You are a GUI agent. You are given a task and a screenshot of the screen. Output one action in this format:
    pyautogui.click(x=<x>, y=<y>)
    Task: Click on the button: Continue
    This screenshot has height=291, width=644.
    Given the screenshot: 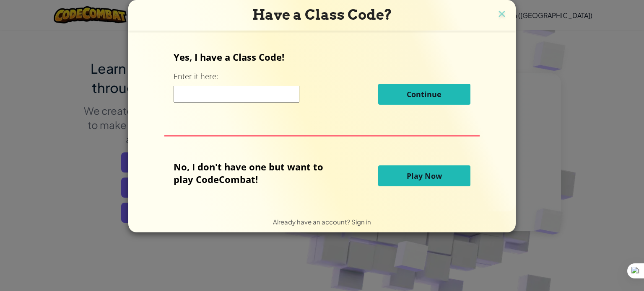 What is the action you would take?
    pyautogui.click(x=424, y=94)
    